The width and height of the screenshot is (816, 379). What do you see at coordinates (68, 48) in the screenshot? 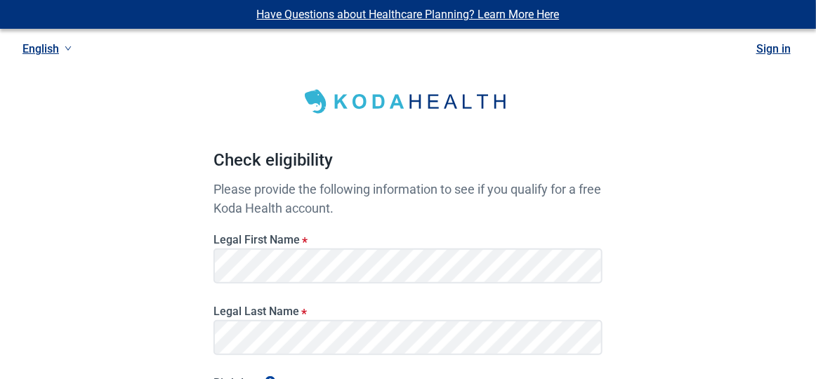
I see `span: down` at bounding box center [68, 48].